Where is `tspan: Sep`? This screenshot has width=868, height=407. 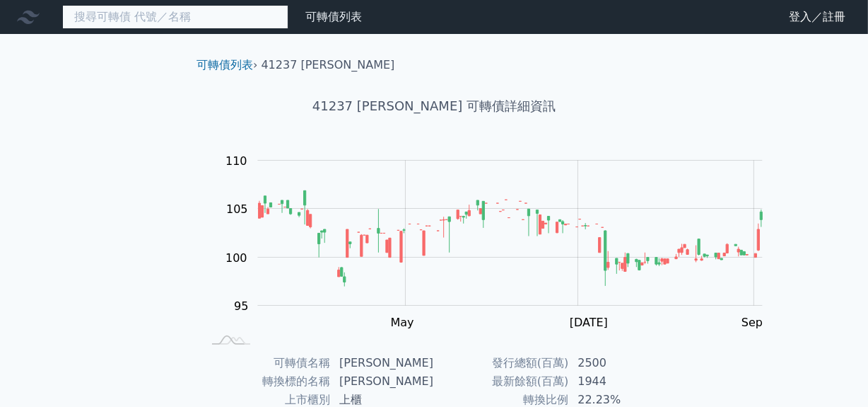 tspan: Sep is located at coordinates (753, 322).